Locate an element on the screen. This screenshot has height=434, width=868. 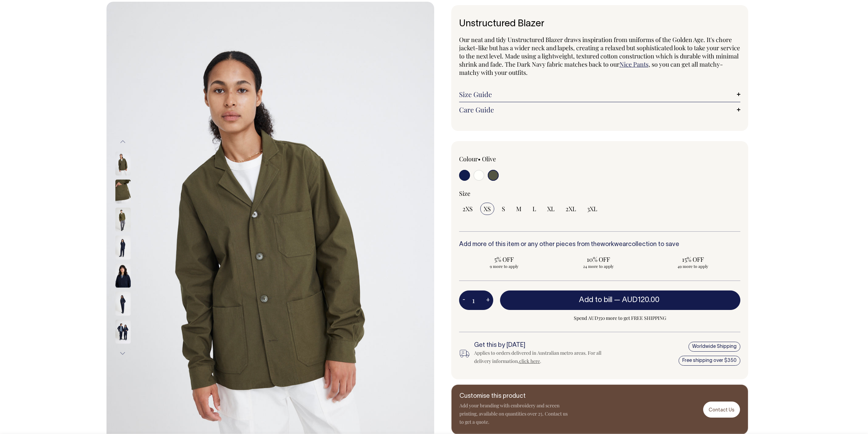
input: M is located at coordinates (519, 209).